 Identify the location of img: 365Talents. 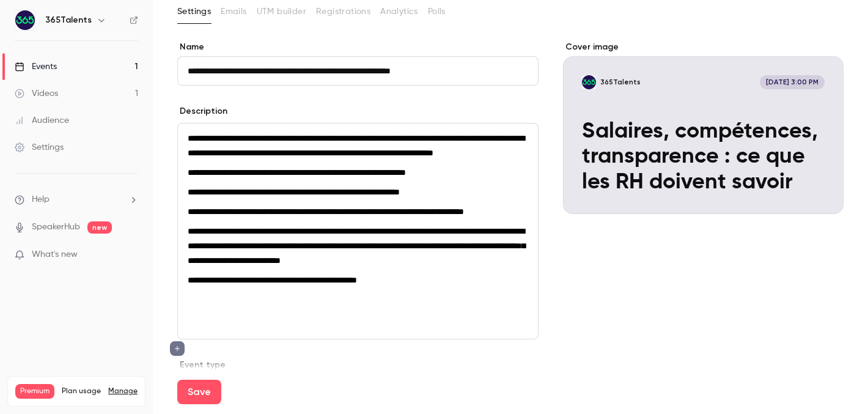
(25, 20).